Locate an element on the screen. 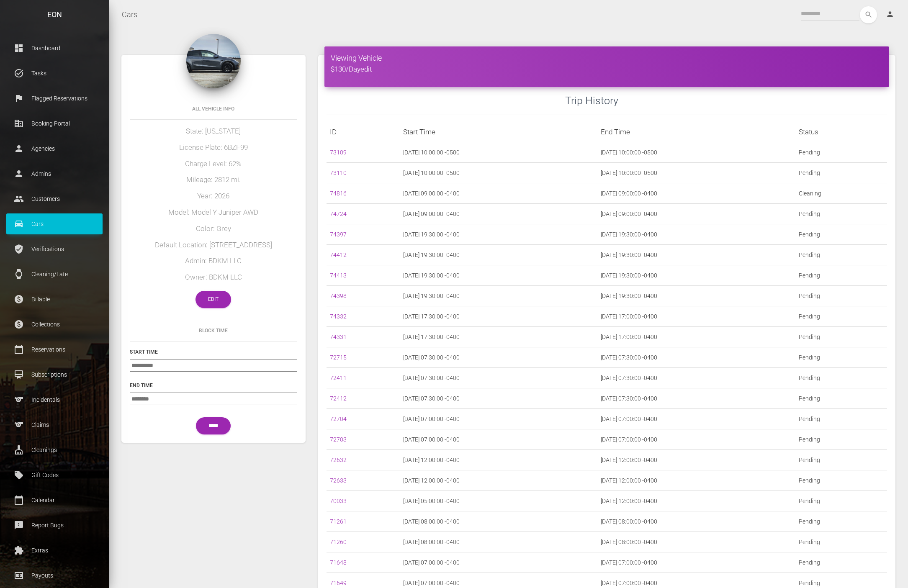  a: 72632 is located at coordinates (338, 460).